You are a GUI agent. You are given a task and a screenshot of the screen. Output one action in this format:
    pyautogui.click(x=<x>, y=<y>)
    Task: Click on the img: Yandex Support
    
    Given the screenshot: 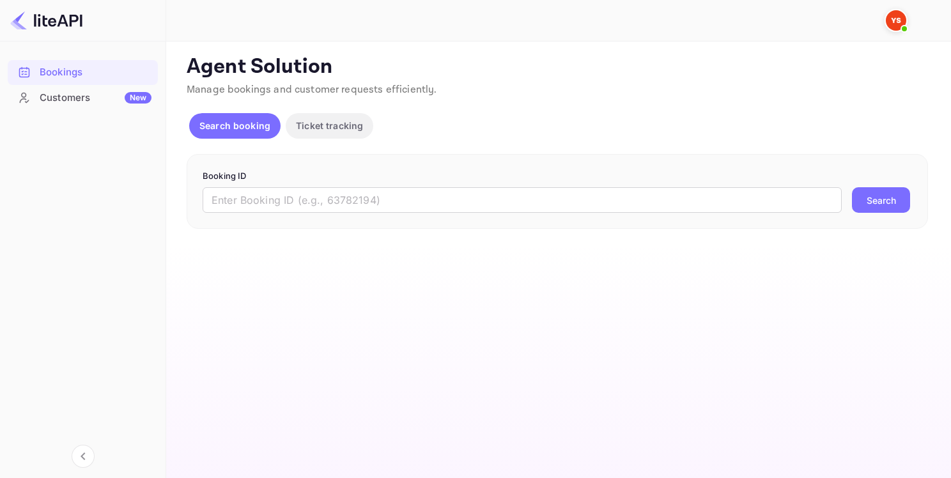 What is the action you would take?
    pyautogui.click(x=896, y=20)
    